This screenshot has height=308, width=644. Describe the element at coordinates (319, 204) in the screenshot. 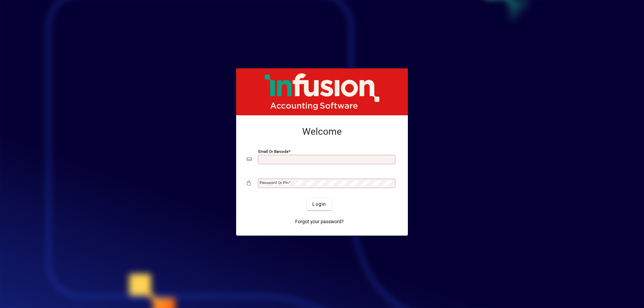

I see `button: Login` at that location.